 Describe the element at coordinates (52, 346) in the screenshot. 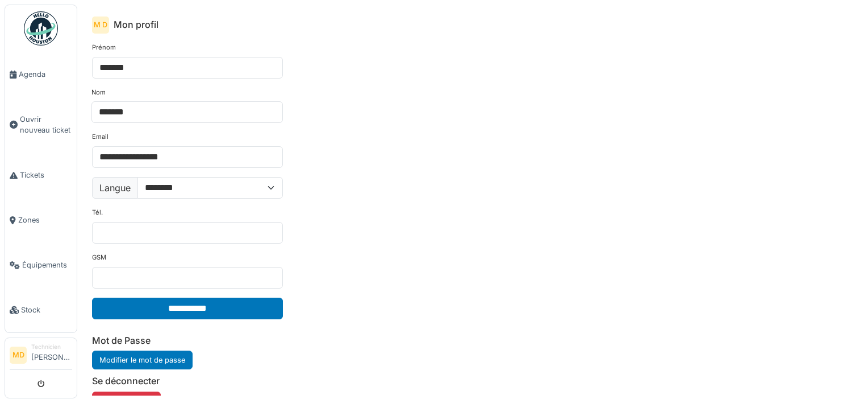

I see `div: Technicien` at that location.